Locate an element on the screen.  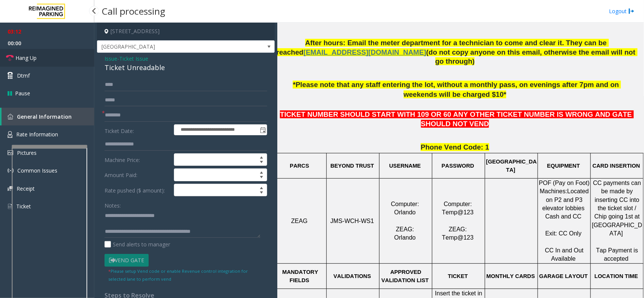
span: Rate Information is located at coordinates (37, 134).